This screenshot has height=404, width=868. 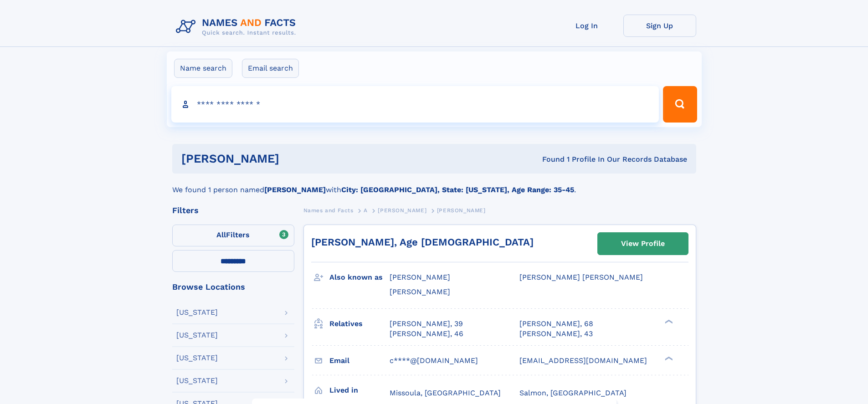 What do you see at coordinates (221, 235) in the screenshot?
I see `span: All` at bounding box center [221, 235].